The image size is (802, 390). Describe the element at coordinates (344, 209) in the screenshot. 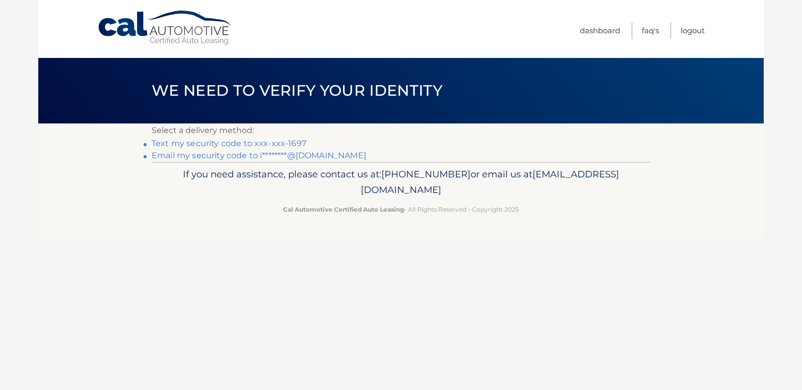

I see `strong: Cal Automotive Certified Auto Leasing` at that location.